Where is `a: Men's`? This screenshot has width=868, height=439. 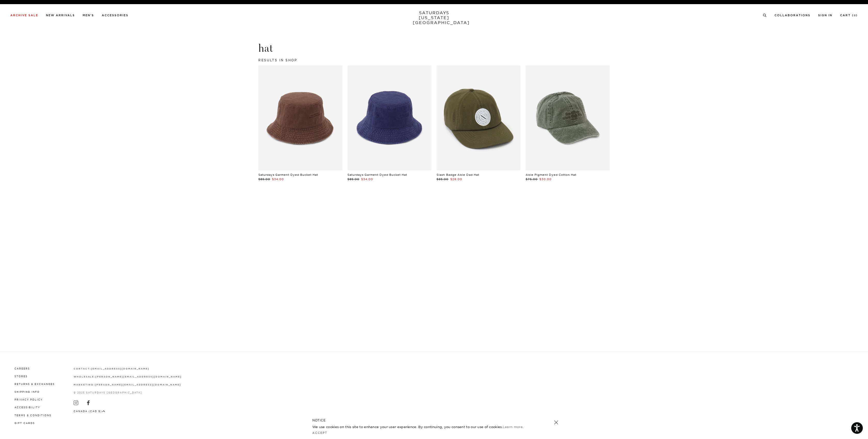
a: Men's is located at coordinates (88, 15).